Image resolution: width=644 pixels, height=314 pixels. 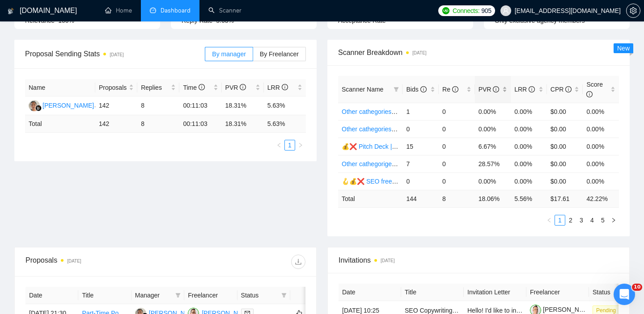 I want to click on span: Scanner Name, so click(x=362, y=89).